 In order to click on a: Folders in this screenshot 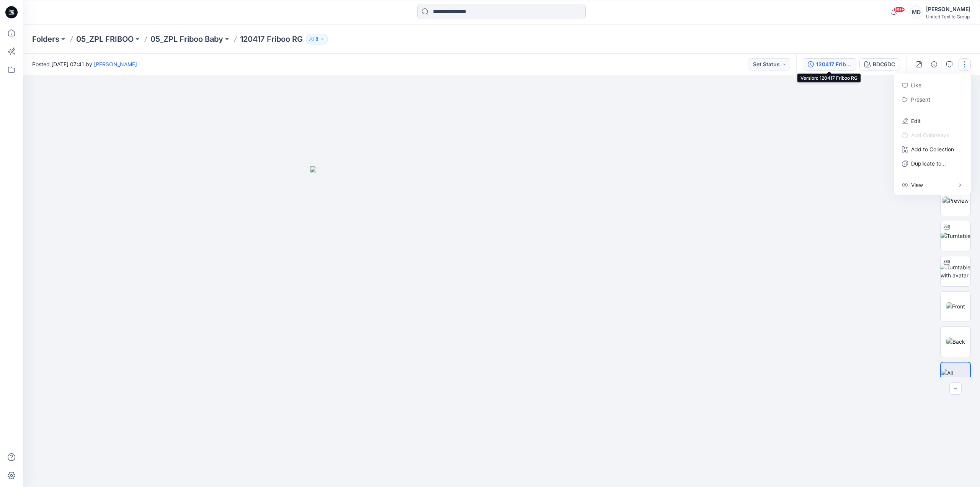, I will do `click(45, 39)`.